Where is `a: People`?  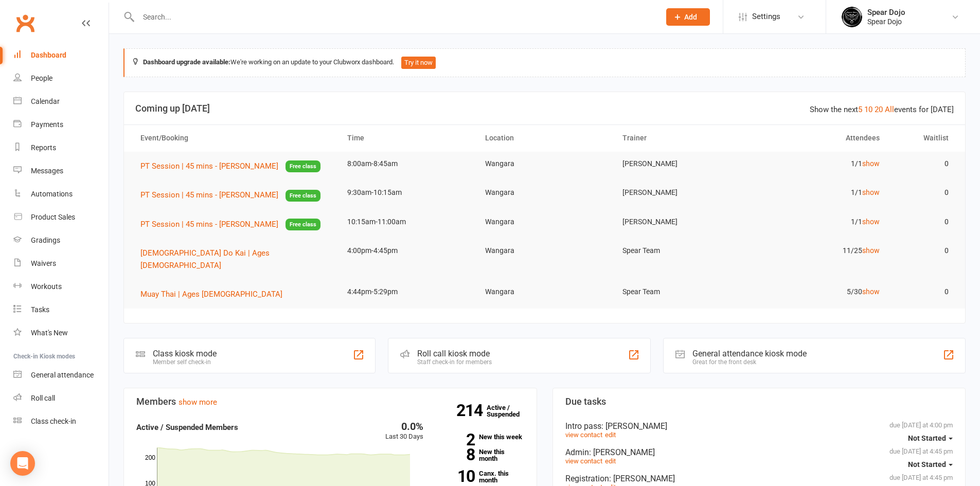 a: People is located at coordinates (61, 78).